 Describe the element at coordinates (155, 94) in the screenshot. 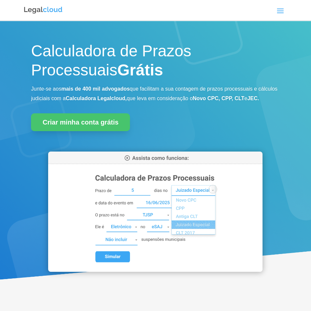

I see `p: Junte-se aos que facilitam a sua contagem de prazos processuais e cálculos judiciais com a que le...` at that location.